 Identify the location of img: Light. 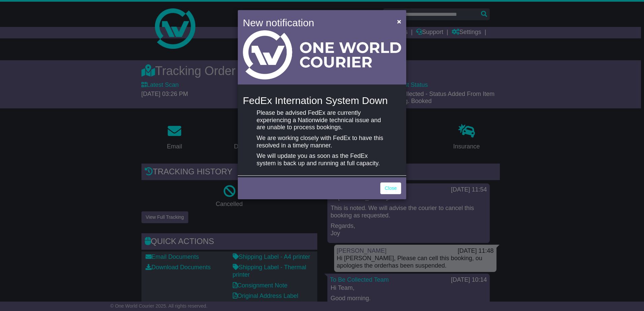
(322, 54).